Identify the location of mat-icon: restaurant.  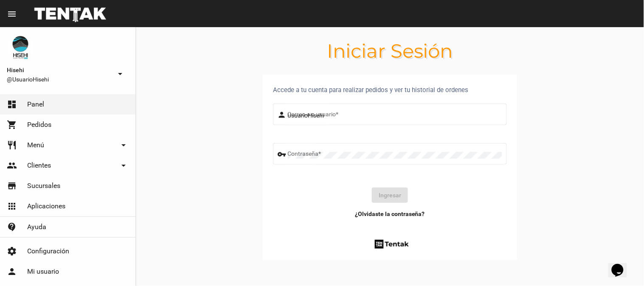
(12, 145).